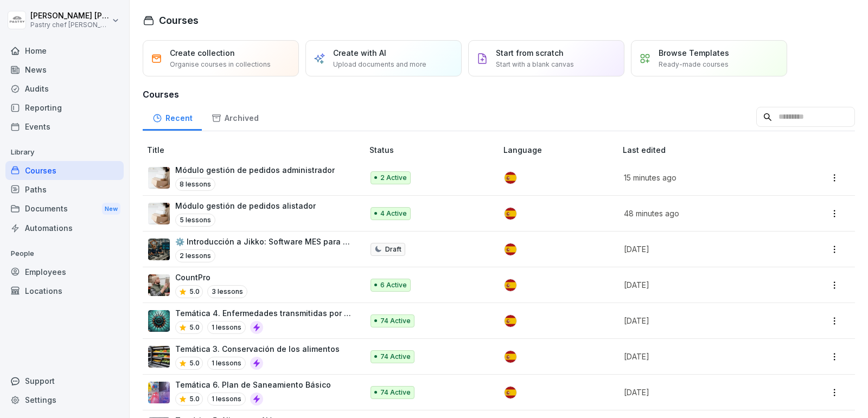 The height and width of the screenshot is (418, 868). I want to click on p: Upload documents and more, so click(380, 65).